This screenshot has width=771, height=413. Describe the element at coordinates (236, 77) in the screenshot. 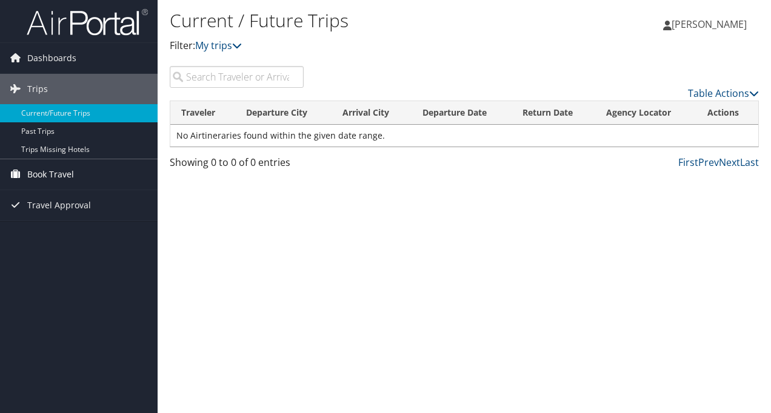

I see `input: Search Traveler or Arrival City` at that location.